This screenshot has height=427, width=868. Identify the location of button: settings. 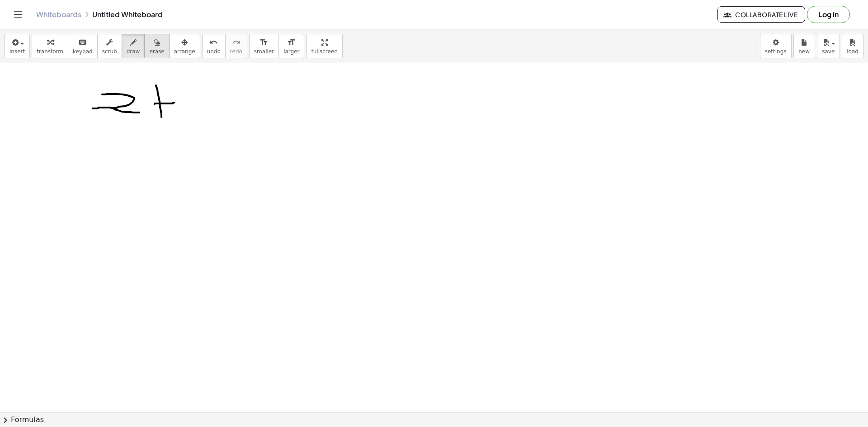
(776, 46).